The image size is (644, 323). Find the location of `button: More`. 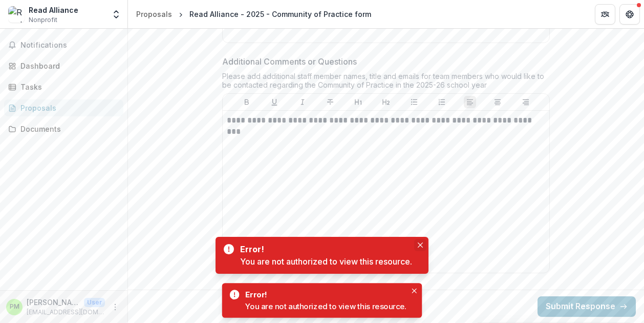

button: More is located at coordinates (115, 307).